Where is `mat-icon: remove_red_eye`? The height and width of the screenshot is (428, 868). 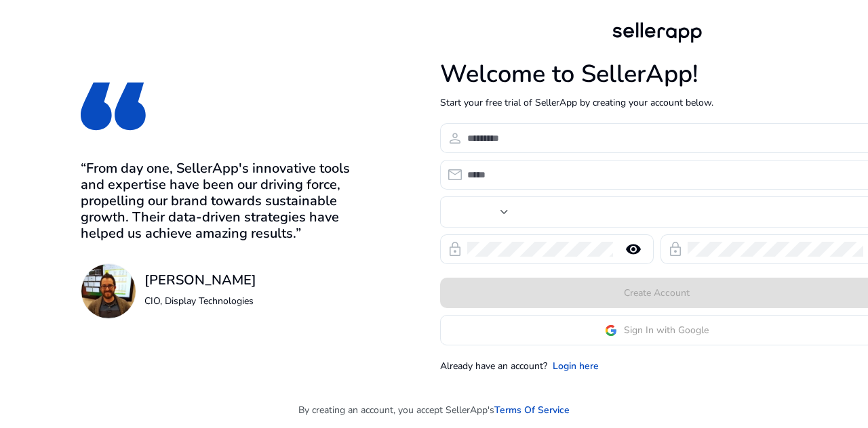 mat-icon: remove_red_eye is located at coordinates (633, 250).